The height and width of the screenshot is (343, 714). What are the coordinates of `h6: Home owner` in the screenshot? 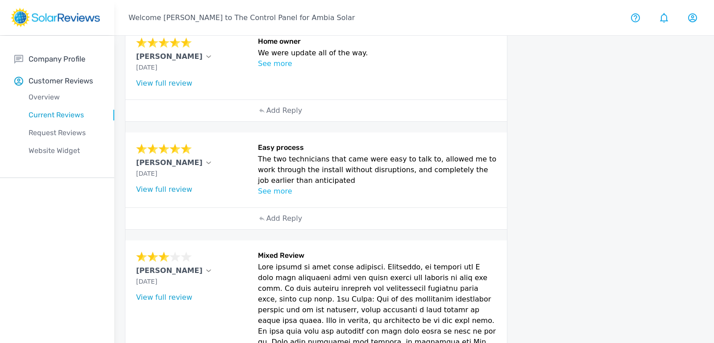 It's located at (377, 42).